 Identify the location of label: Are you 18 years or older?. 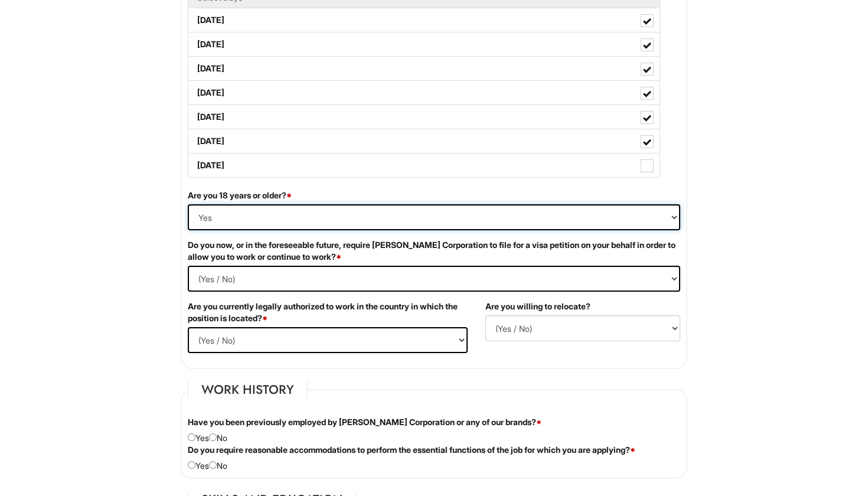
(240, 195).